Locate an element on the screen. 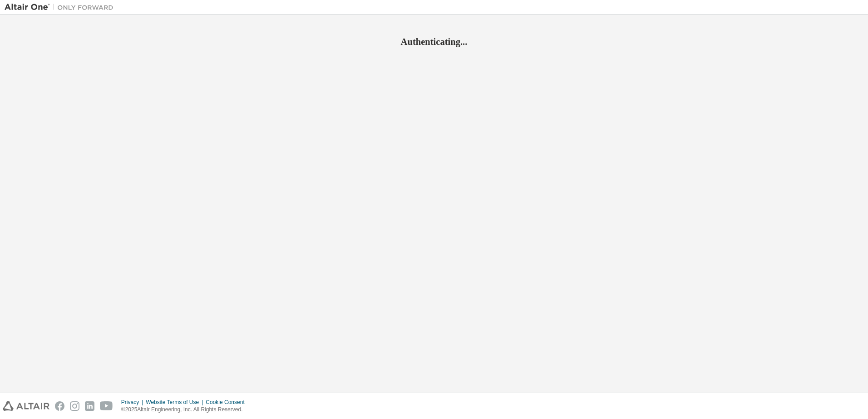  img: Altair One is located at coordinates (62, 8).